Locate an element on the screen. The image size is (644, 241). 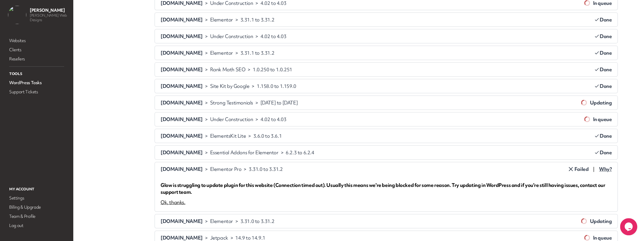
span: 1.0.250 to 1.0.251 is located at coordinates (273, 70).